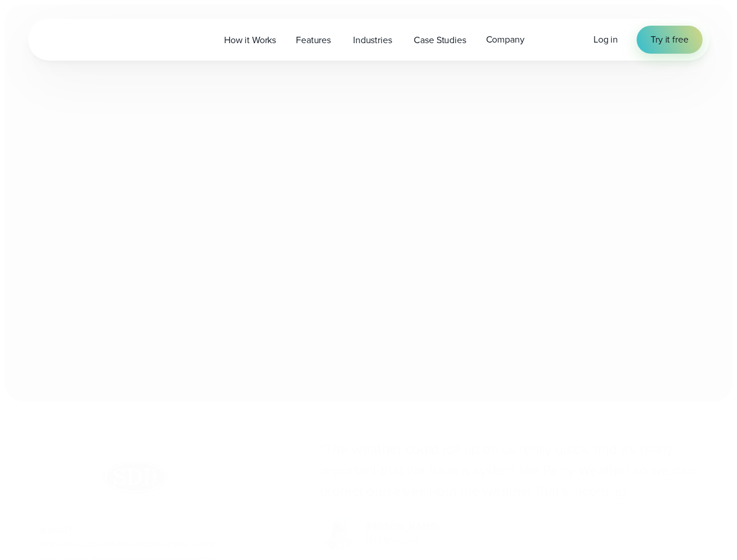  What do you see at coordinates (670, 40) in the screenshot?
I see `a: Try it free` at bounding box center [670, 40].